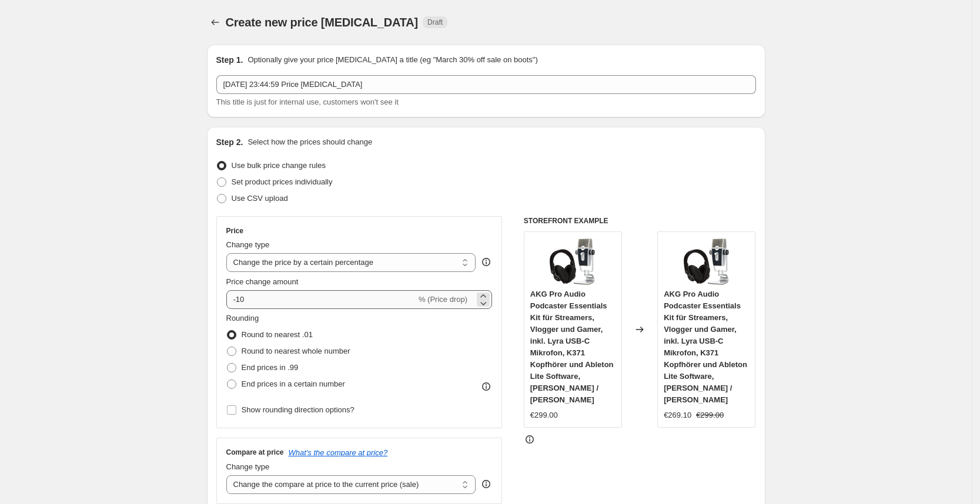 The image size is (980, 504). Describe the element at coordinates (293, 384) in the screenshot. I see `span: End prices in a certain number` at that location.